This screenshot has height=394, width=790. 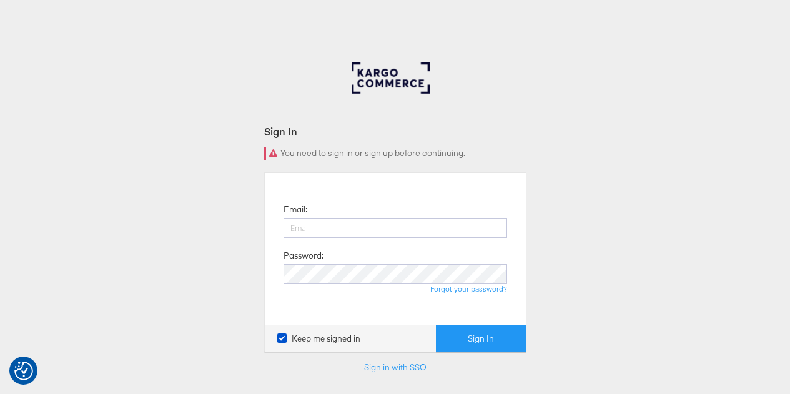 What do you see at coordinates (469, 289) in the screenshot?
I see `a: Forgot your password?` at bounding box center [469, 289].